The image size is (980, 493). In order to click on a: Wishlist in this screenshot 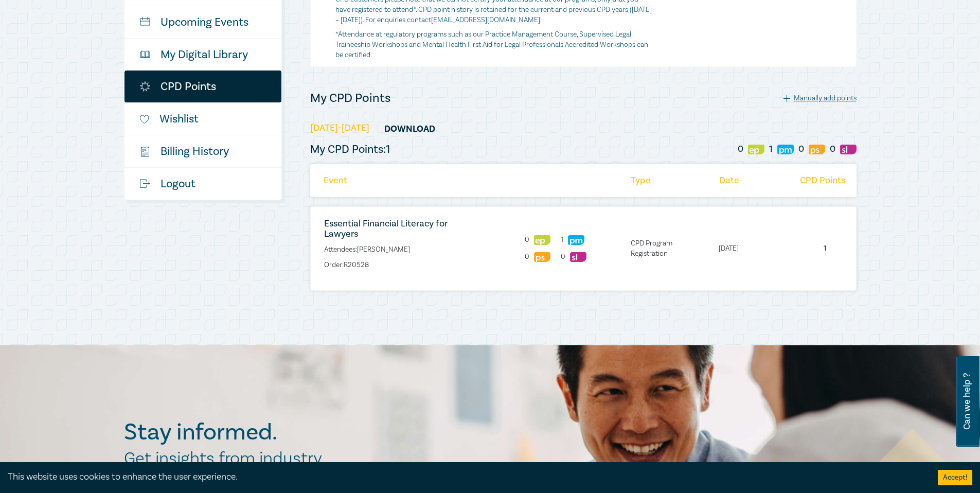, I will do `click(203, 119)`.